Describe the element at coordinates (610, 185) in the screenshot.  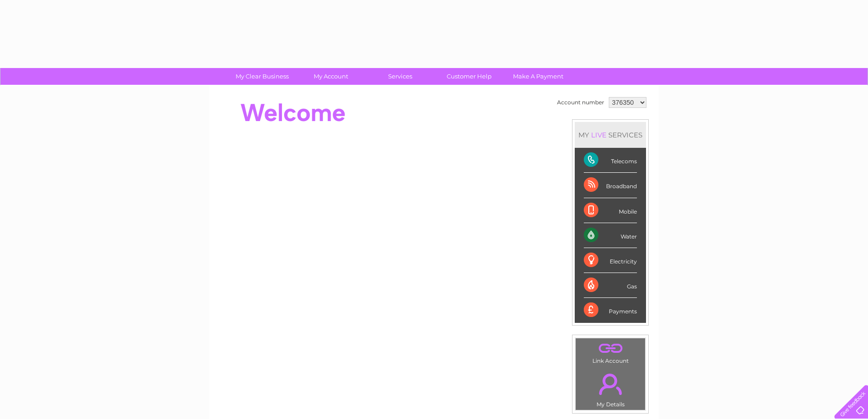
I see `div: Broadband` at that location.